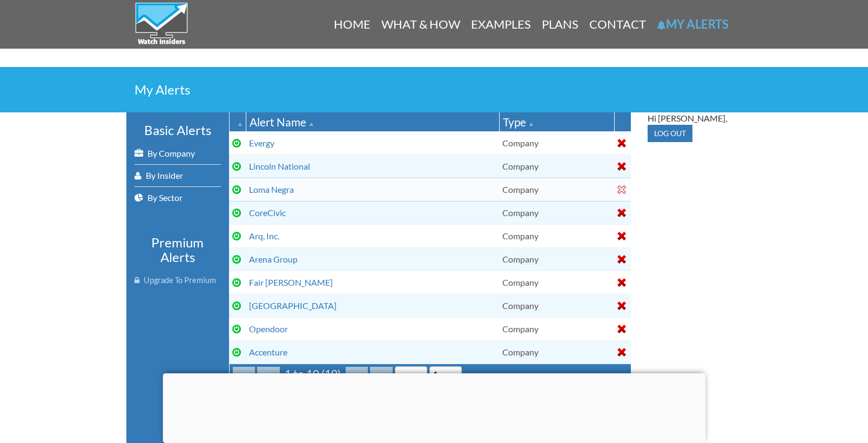 This screenshot has height=443, width=868. Describe the element at coordinates (557, 122) in the screenshot. I see `div: Type` at that location.